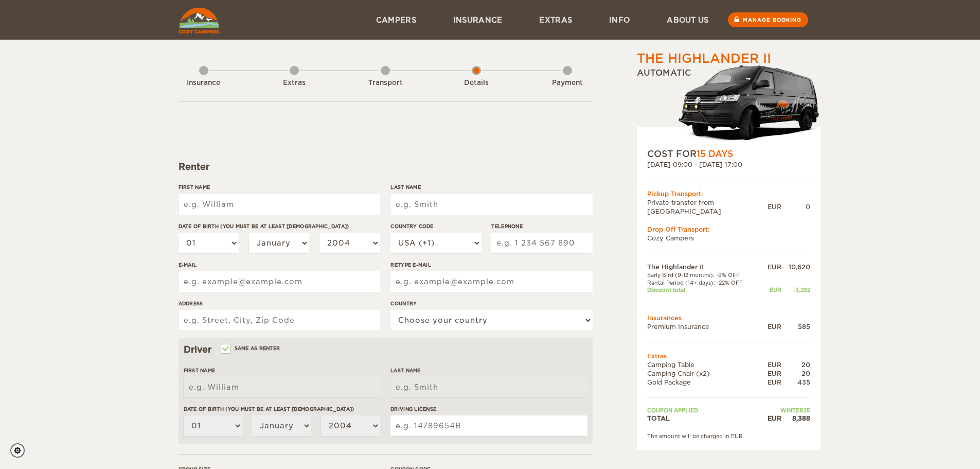 This screenshot has height=469, width=980. I want to click on div: Automatic, so click(729, 108).